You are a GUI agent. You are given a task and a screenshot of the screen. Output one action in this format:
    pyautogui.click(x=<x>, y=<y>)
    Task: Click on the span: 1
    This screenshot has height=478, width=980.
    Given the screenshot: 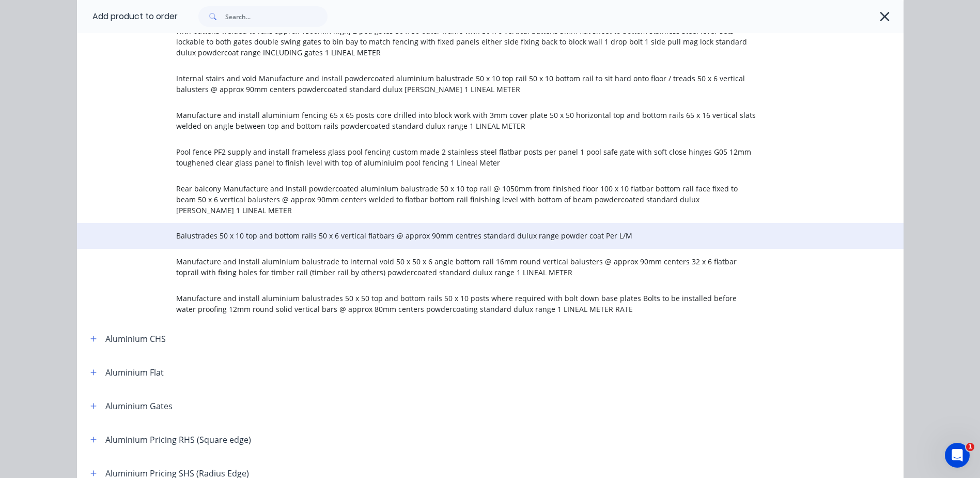 What is the action you would take?
    pyautogui.click(x=970, y=446)
    